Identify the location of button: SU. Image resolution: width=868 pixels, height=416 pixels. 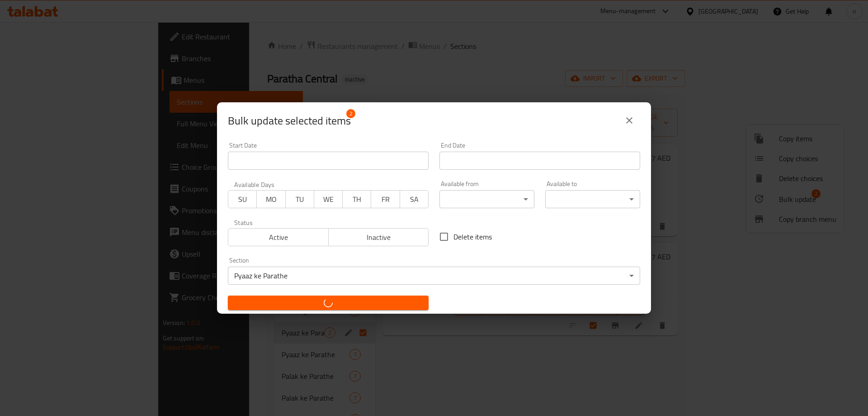
(242, 199).